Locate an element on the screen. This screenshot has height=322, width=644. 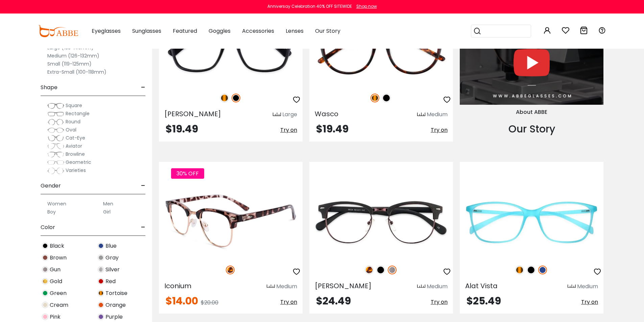
span: Gun is located at coordinates (55, 269).